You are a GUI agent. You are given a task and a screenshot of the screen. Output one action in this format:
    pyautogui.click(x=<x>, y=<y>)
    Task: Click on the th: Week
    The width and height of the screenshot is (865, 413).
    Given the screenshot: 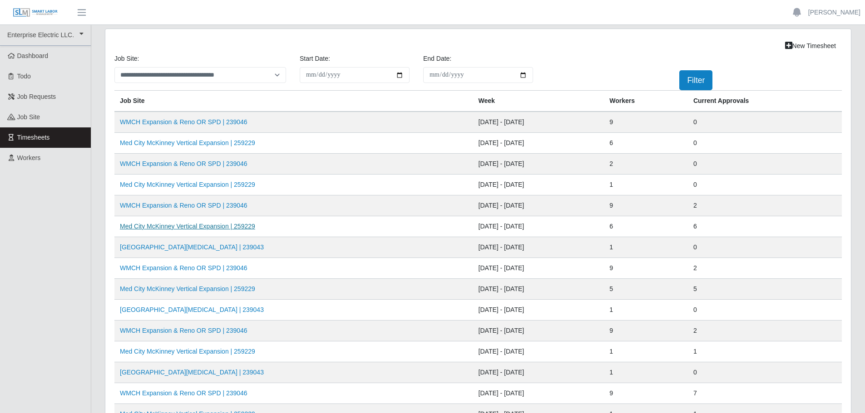 What is the action you would take?
    pyautogui.click(x=538, y=101)
    